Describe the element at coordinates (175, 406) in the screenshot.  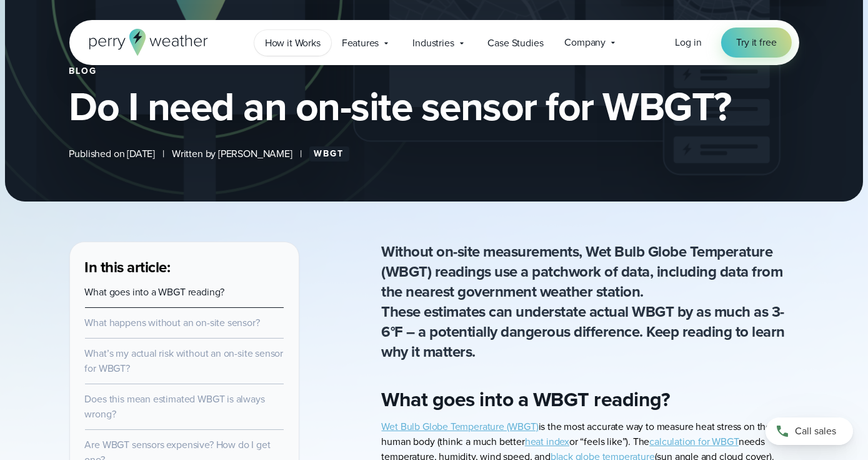
I see `a: Does this mean estimated WBGT is always wrong?` at that location.